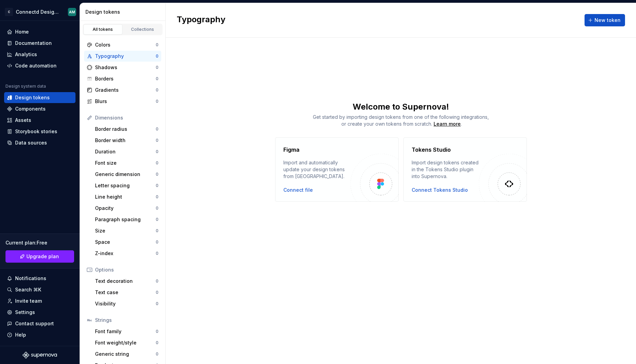 Image resolution: width=636 pixels, height=364 pixels. I want to click on div: Welcome to Supernova!, so click(401, 107).